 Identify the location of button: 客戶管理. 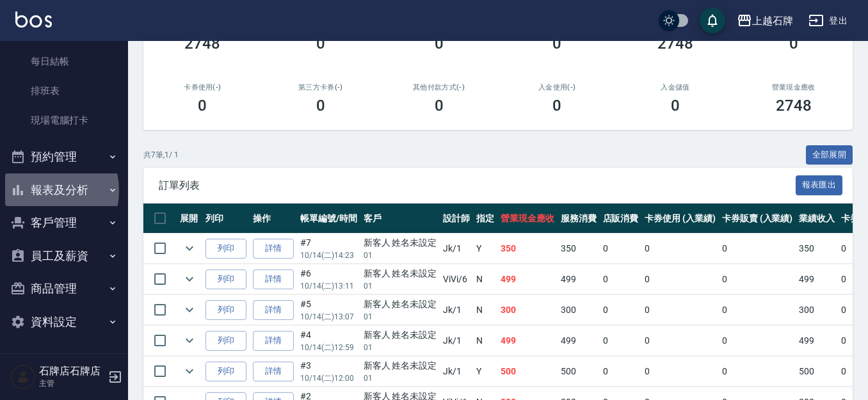
(64, 223).